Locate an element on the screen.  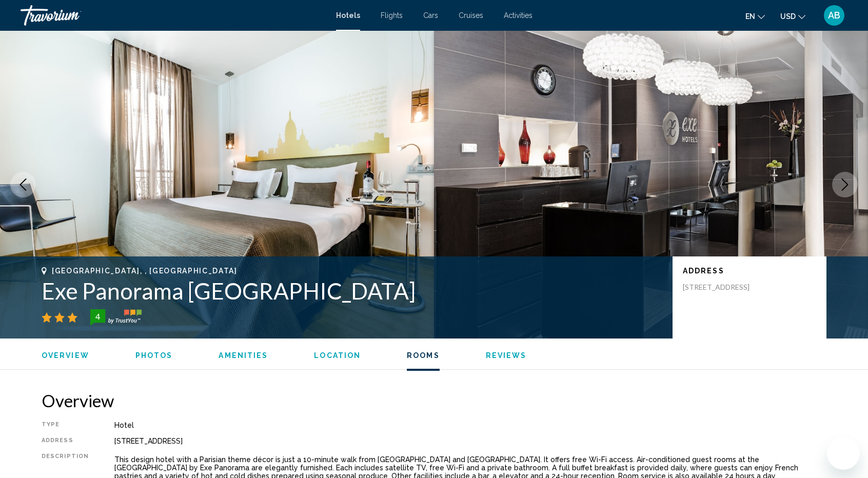
span: Rooms is located at coordinates (423, 355).